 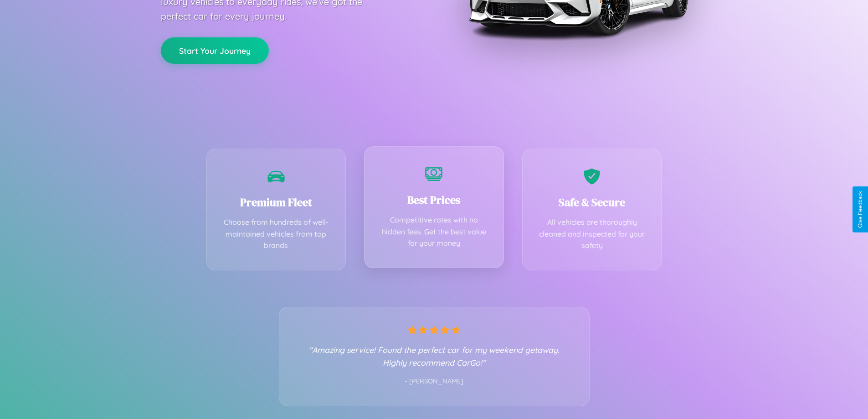 What do you see at coordinates (434, 231) in the screenshot?
I see `p: Competitive rates with no hidden fees. Get the best value for your money` at bounding box center [434, 231].